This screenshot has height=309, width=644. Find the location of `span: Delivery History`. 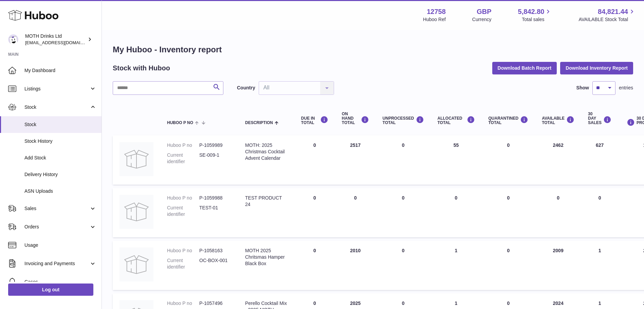

span: Delivery History is located at coordinates (60, 174).